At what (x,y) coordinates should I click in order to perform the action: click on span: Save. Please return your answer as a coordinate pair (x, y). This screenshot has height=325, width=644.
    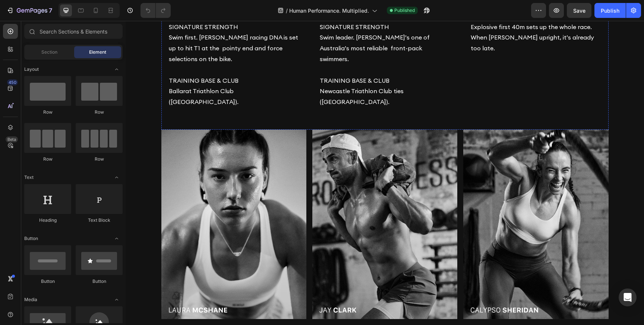
    Looking at the image, I should click on (579, 10).